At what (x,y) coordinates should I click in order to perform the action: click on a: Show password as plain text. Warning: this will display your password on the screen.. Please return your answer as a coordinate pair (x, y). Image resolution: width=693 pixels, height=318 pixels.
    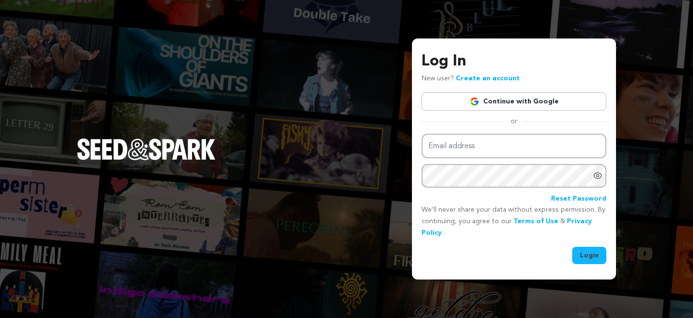
    Looking at the image, I should click on (598, 176).